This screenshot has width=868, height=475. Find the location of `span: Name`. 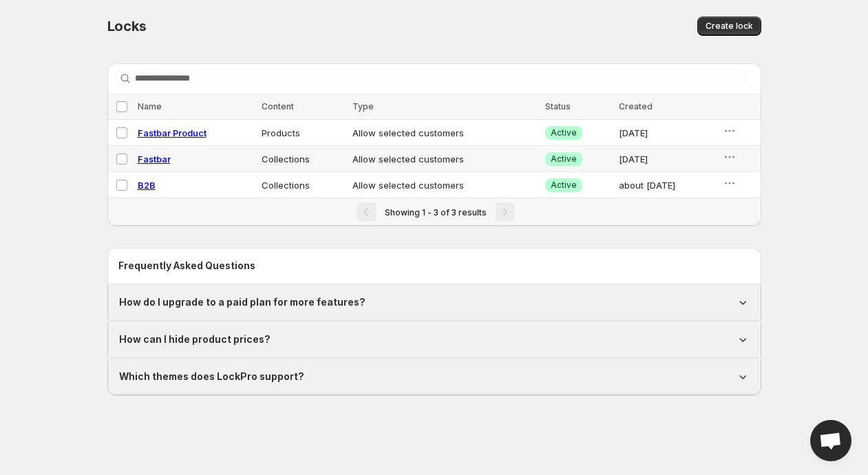

span: Name is located at coordinates (150, 106).